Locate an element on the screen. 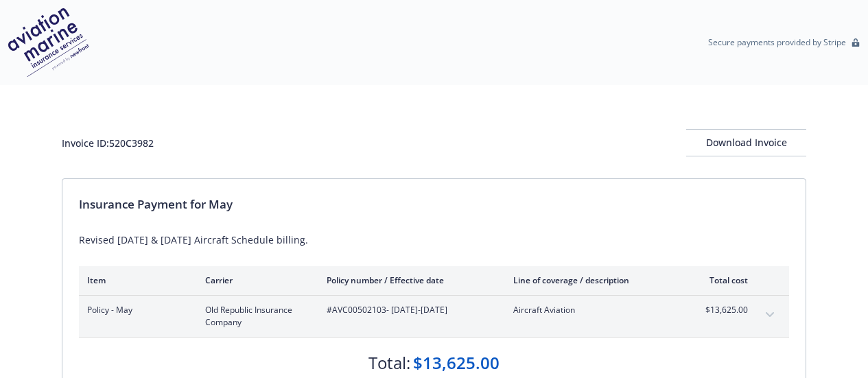 This screenshot has width=868, height=378. div: Policy number / Effective date is located at coordinates (409, 280).